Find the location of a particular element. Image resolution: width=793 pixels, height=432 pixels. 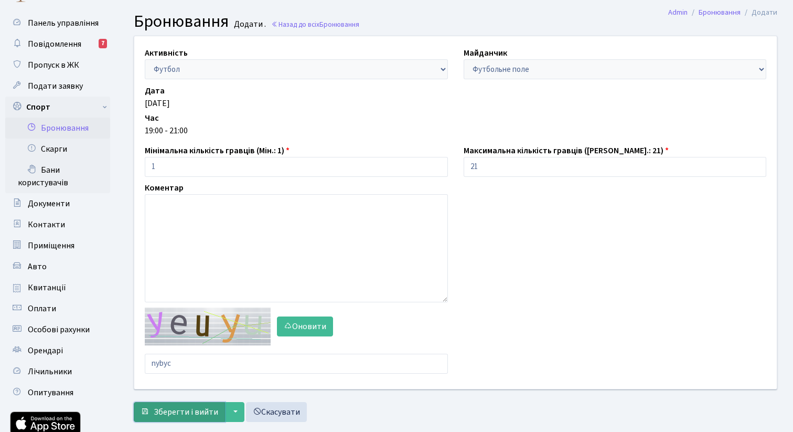

a: Панель управління is located at coordinates (58, 23).